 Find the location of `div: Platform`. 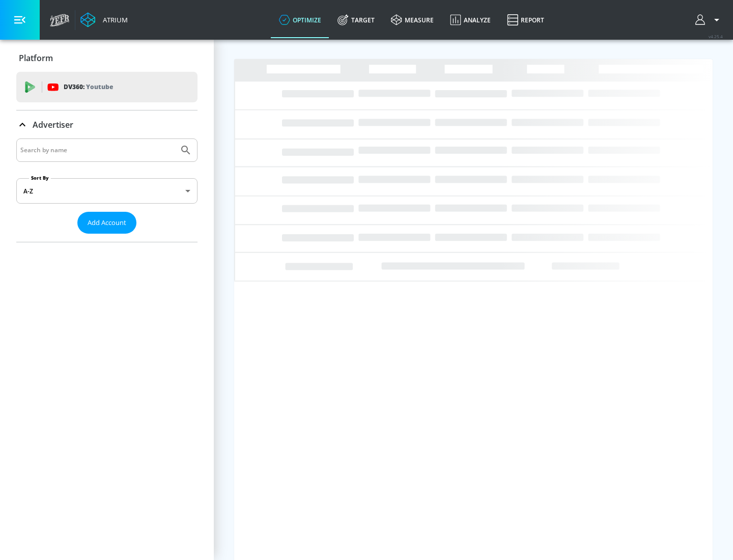

div: Platform is located at coordinates (107, 58).